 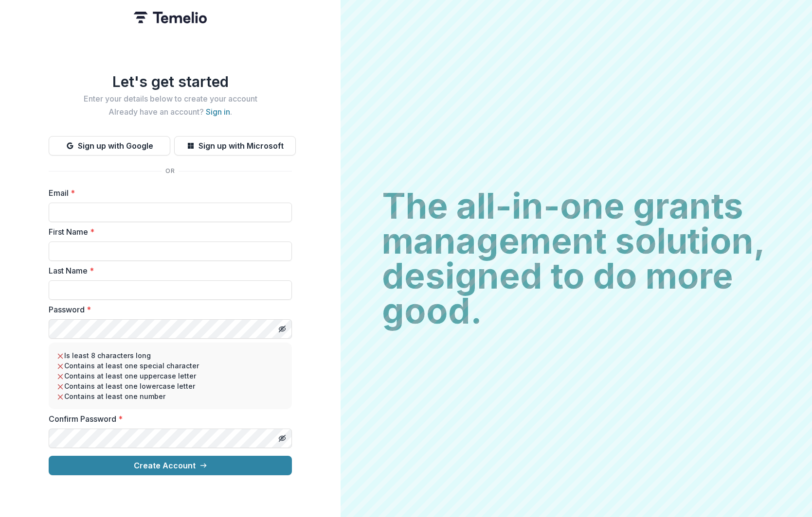 I want to click on label: First Name, so click(x=167, y=232).